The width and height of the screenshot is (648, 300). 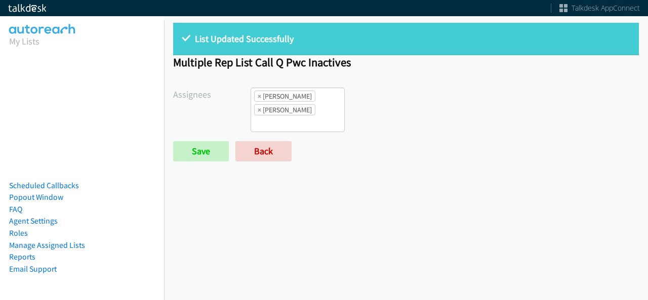 I want to click on li: Abigail Odhiambo, so click(x=285, y=96).